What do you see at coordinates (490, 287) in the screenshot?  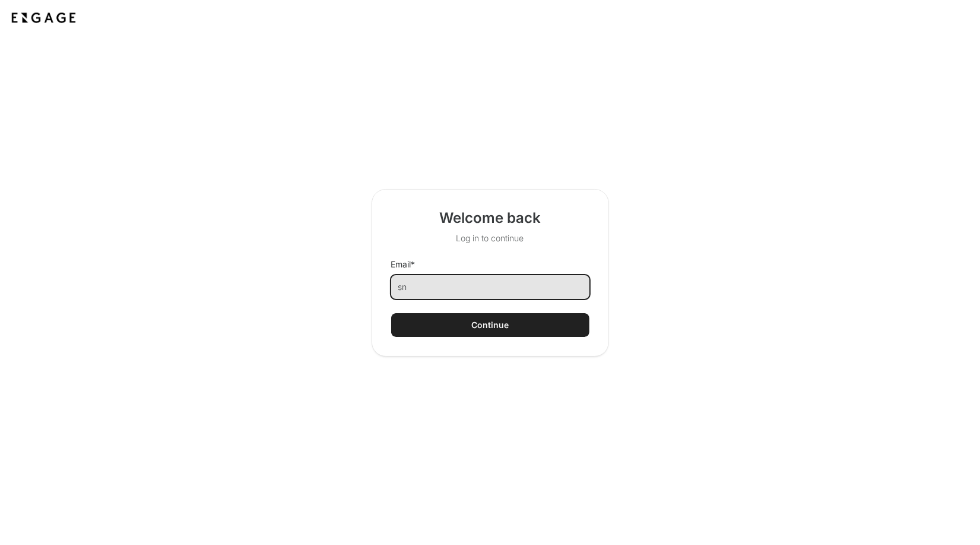 I see `input: Enter your email` at bounding box center [490, 287].